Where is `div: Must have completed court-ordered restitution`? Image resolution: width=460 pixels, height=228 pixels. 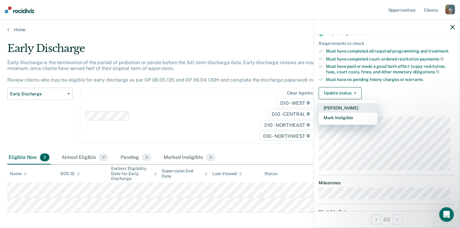 div: Must have completed court-ordered restitution is located at coordinates (391, 59).